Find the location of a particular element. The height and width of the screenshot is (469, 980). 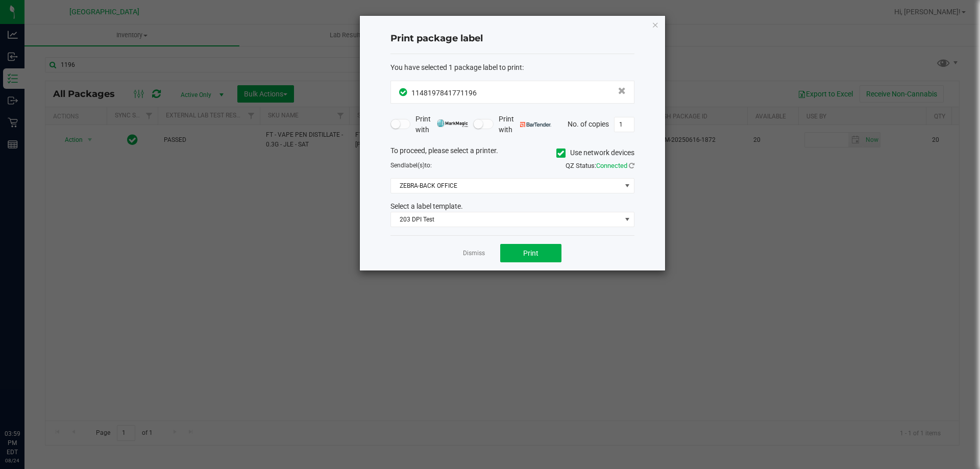

span: 203 DPI Test is located at coordinates (506, 219).